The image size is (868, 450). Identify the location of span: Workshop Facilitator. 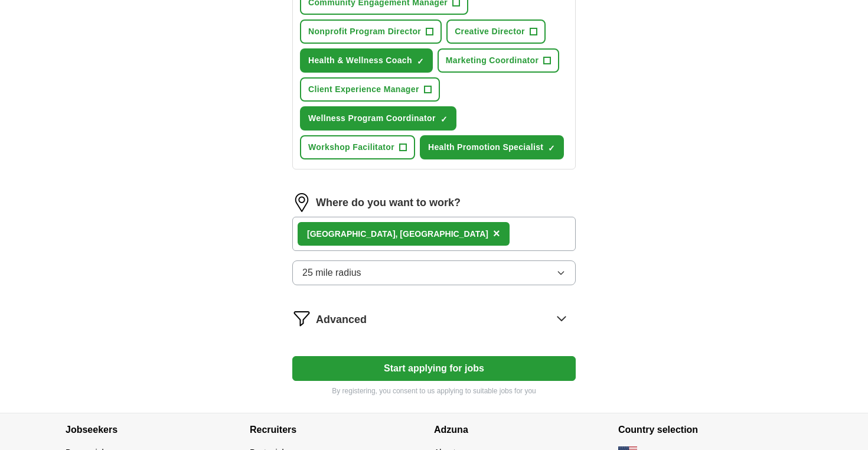
(351, 147).